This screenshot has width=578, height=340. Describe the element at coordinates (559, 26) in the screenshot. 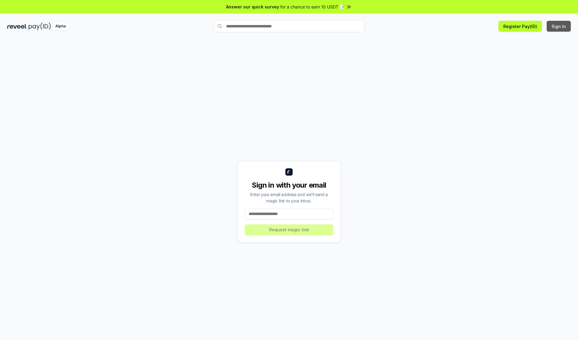

I see `button: Sign In` at that location.